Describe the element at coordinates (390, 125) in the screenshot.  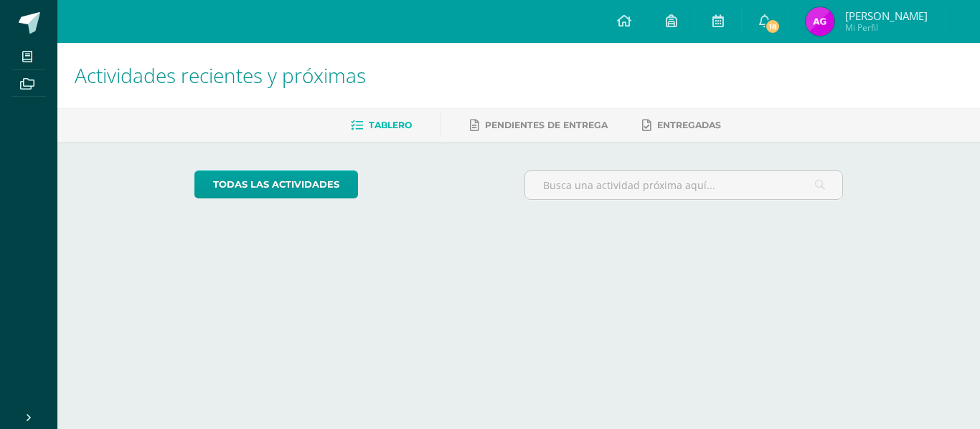
I see `span: Tablero` at that location.